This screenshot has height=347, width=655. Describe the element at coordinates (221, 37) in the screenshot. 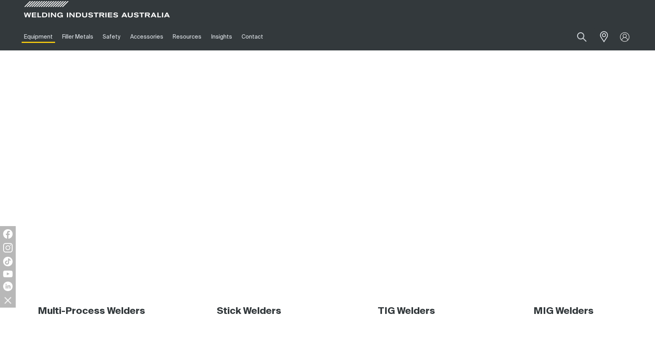

I see `a: Insights` at that location.